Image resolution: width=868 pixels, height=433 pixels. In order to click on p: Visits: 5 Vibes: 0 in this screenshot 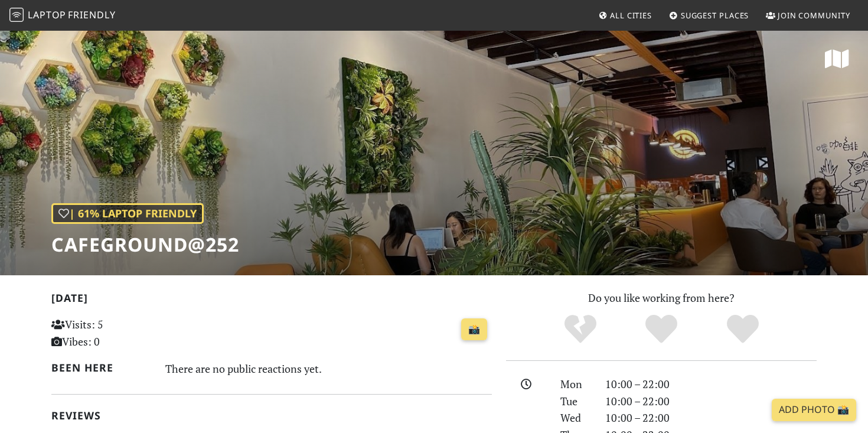, I will do `click(120, 333)`.